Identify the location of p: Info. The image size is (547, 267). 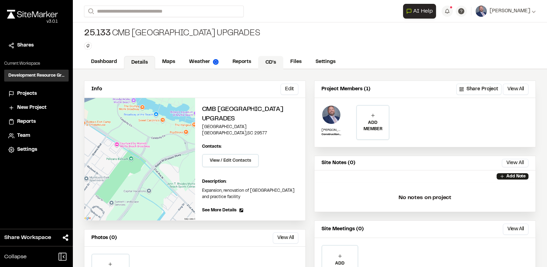
(97, 89).